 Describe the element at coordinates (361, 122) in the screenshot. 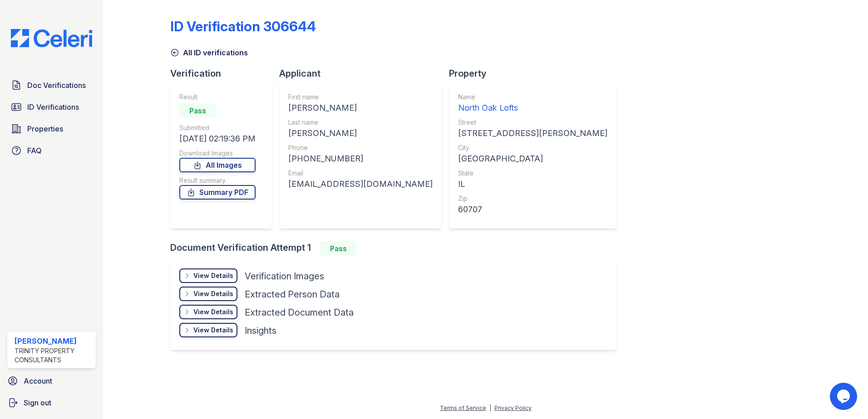

I see `div: Last name` at that location.